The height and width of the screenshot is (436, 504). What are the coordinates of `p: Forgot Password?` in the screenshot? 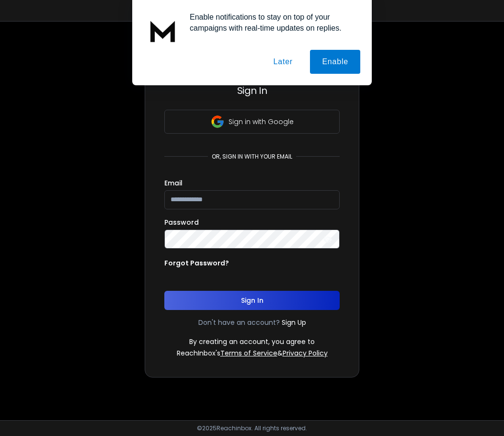 It's located at (196, 263).